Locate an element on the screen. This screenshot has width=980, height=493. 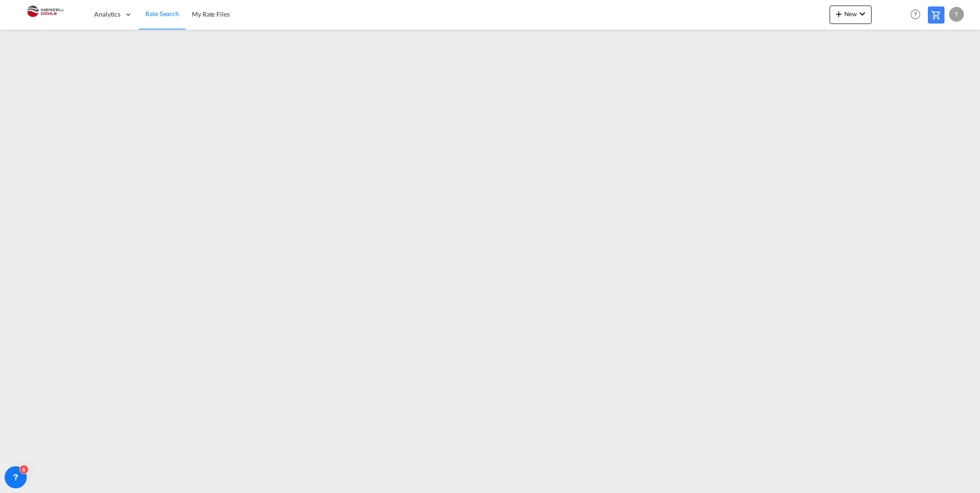
button: icon-plus 400-fgNewicon-chevron-down is located at coordinates (850, 14).